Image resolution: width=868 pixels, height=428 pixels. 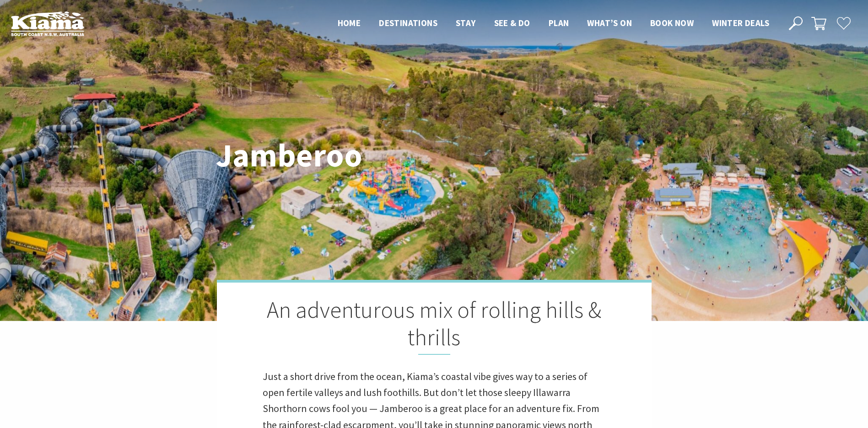 What do you see at coordinates (434, 326) in the screenshot?
I see `h2: An adventurous mix of rolling hills & thrills` at bounding box center [434, 326].